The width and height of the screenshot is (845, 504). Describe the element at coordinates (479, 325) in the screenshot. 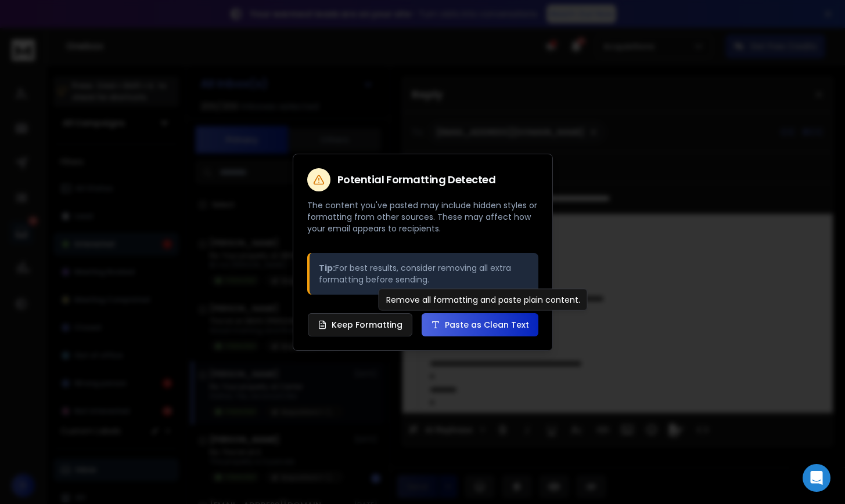

I see `button: Paste as Clean Text` at that location.